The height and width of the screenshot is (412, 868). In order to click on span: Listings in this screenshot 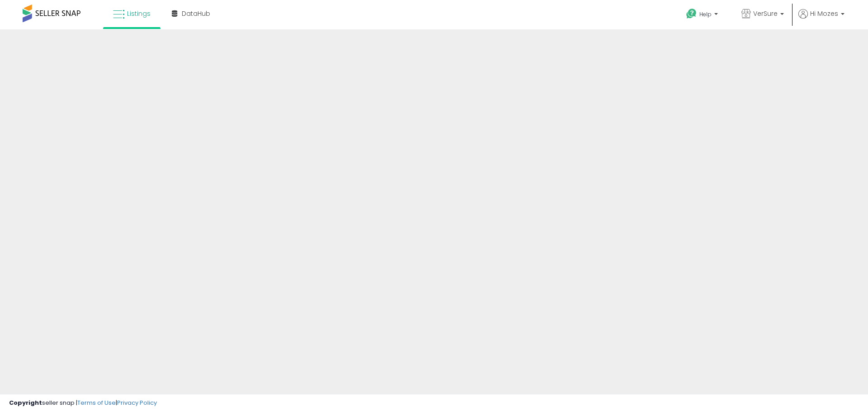, I will do `click(139, 14)`.